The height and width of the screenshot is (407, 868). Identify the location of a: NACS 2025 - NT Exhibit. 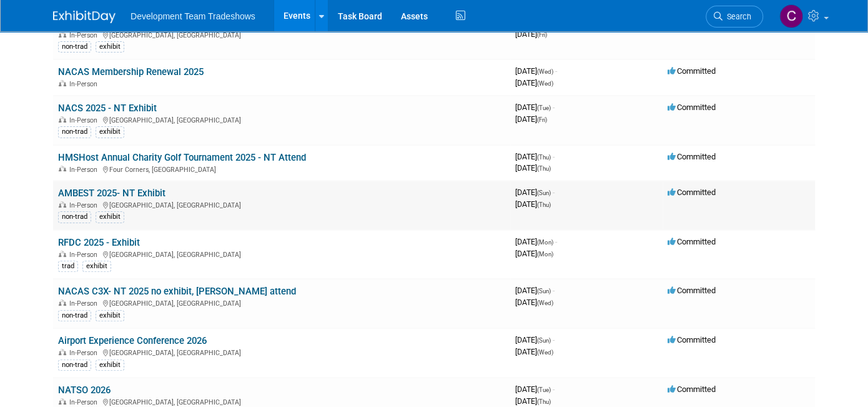
(108, 108).